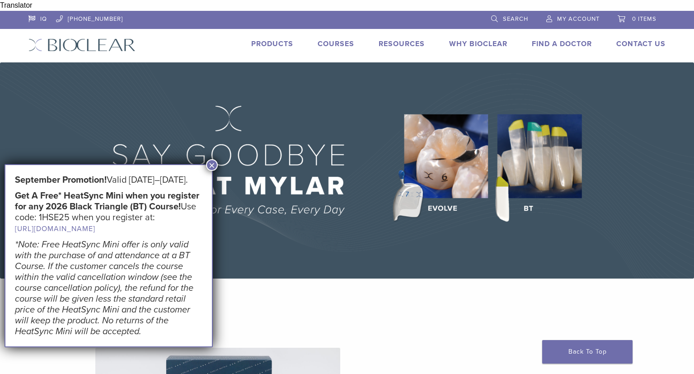 The height and width of the screenshot is (374, 694). I want to click on strong: September Promotion!, so click(61, 180).